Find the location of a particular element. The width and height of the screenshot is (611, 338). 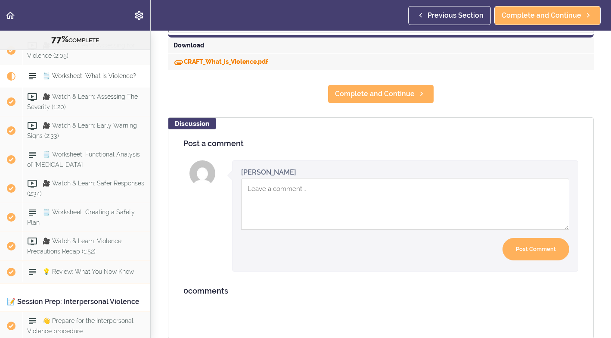

svg: Settings Menu is located at coordinates (139, 16).